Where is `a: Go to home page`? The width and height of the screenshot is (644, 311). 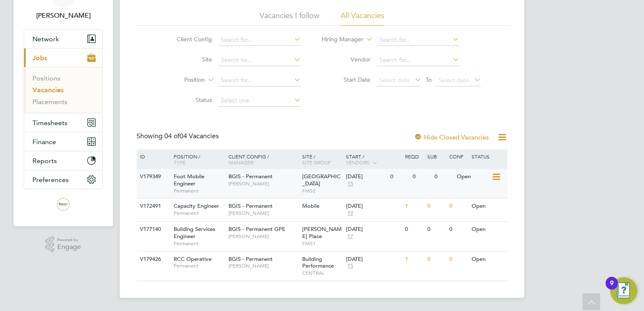 a: Go to home page is located at coordinates (64, 205).